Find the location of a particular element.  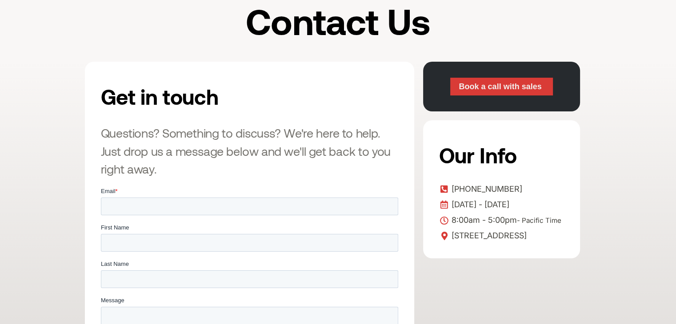

span: - Pacific Time is located at coordinates (539, 220).